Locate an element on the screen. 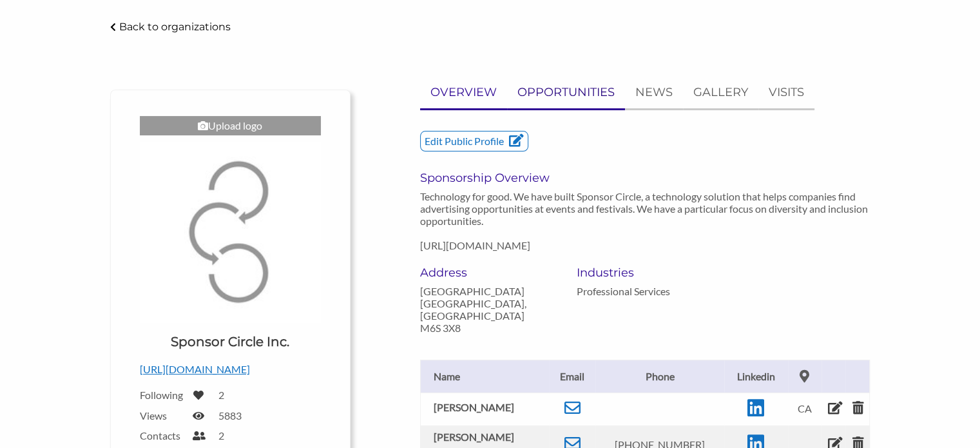 Image resolution: width=980 pixels, height=448 pixels. th: Linkedin is located at coordinates (756, 376).